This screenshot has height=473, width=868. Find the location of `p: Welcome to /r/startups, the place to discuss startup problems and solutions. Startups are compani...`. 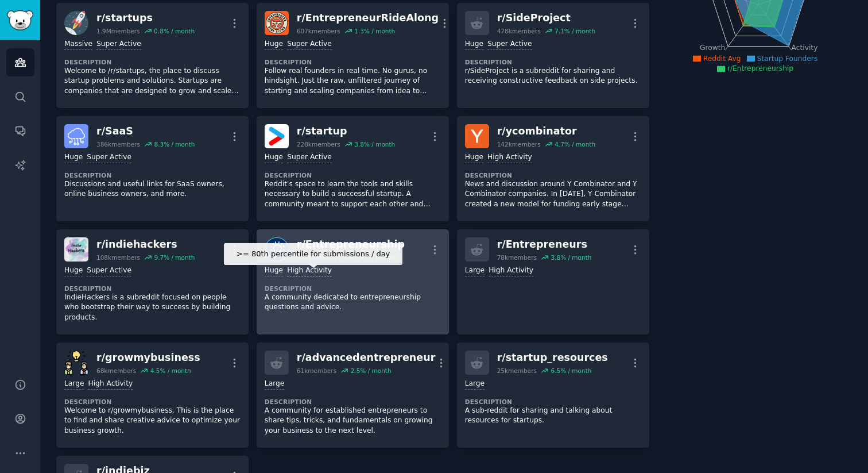

p: Welcome to /r/startups, the place to discuss startup problems and solutions. Startups are compani... is located at coordinates (152, 81).